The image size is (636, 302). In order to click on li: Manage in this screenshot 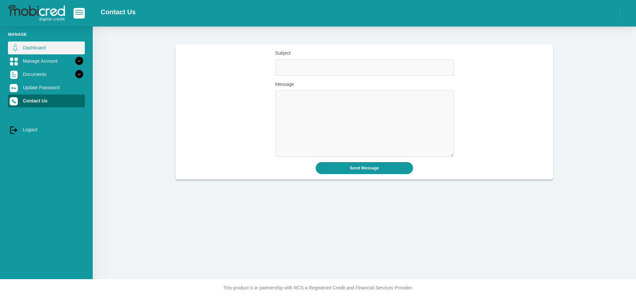, I will do `click(46, 34)`.